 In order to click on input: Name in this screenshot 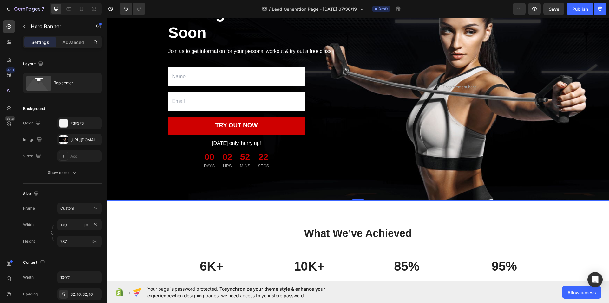, I will do `click(130, 59)`.